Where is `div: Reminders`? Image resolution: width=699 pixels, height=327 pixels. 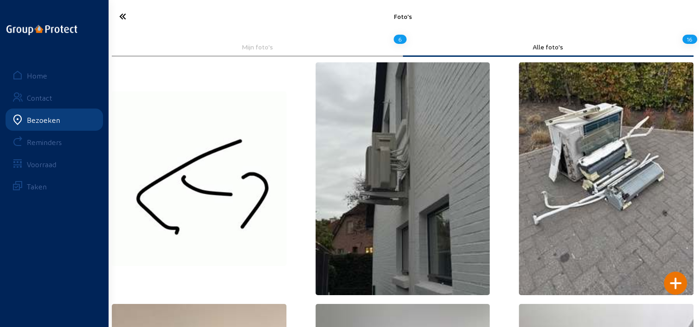 div: Reminders is located at coordinates (44, 142).